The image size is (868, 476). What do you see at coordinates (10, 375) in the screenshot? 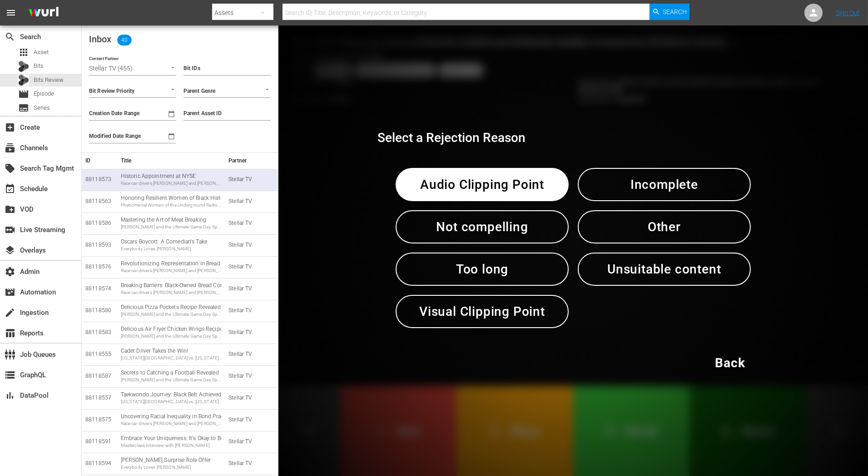
I see `span: GraphQL` at bounding box center [10, 375].